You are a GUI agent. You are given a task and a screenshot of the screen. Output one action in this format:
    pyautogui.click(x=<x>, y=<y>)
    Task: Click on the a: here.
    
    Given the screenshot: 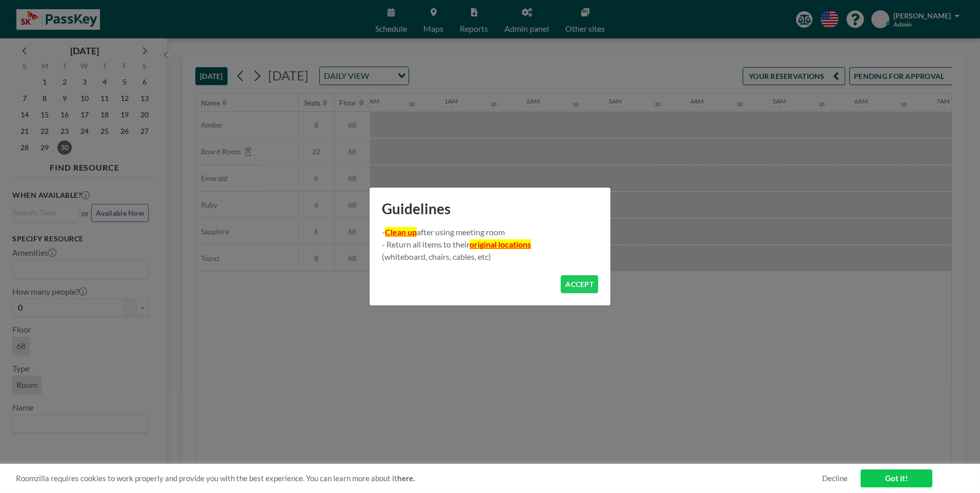 What is the action you would take?
    pyautogui.click(x=406, y=478)
    